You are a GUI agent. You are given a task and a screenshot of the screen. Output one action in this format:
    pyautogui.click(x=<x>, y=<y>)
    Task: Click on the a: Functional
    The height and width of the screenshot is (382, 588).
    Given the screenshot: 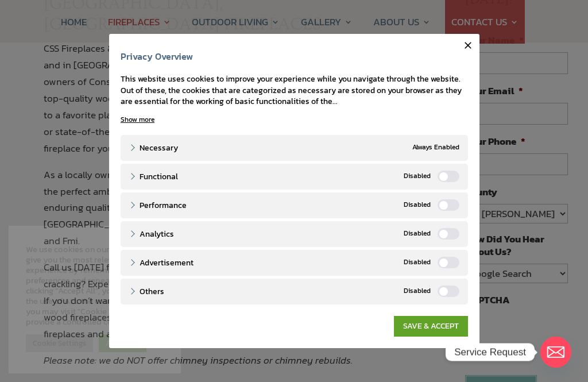 What is the action you would take?
    pyautogui.click(x=153, y=176)
    